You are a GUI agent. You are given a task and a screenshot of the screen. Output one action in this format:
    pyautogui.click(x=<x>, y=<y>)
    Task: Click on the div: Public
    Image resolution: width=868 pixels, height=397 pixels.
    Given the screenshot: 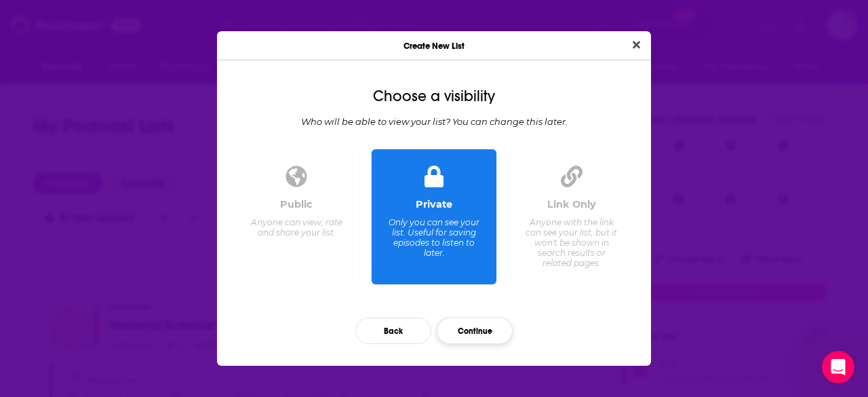 What is the action you would take?
    pyautogui.click(x=296, y=204)
    